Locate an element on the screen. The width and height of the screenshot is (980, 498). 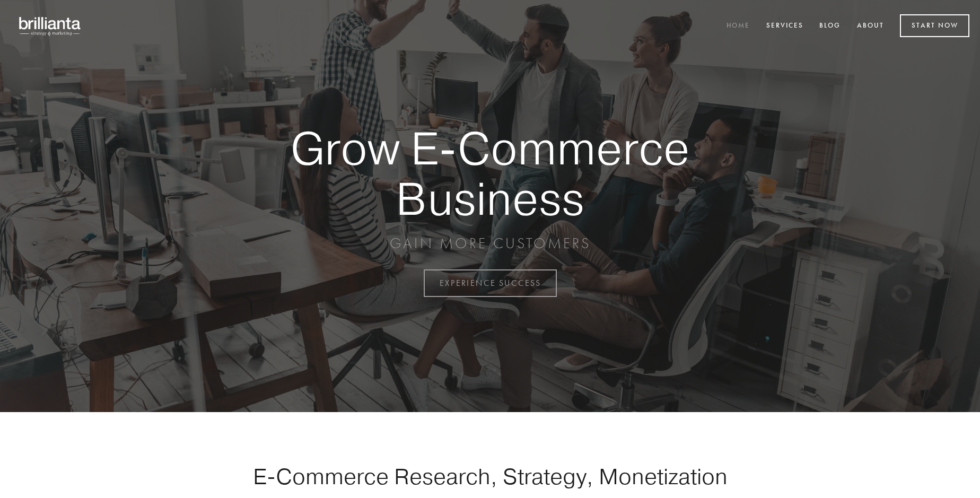
strong: Grow E-Commerce Business is located at coordinates (490, 173).